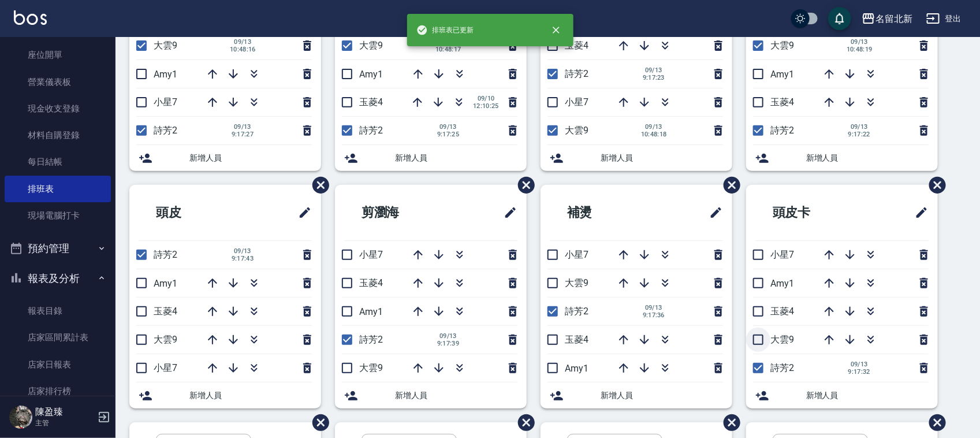 This screenshot has height=438, width=980. I want to click on button: save, so click(840, 19).